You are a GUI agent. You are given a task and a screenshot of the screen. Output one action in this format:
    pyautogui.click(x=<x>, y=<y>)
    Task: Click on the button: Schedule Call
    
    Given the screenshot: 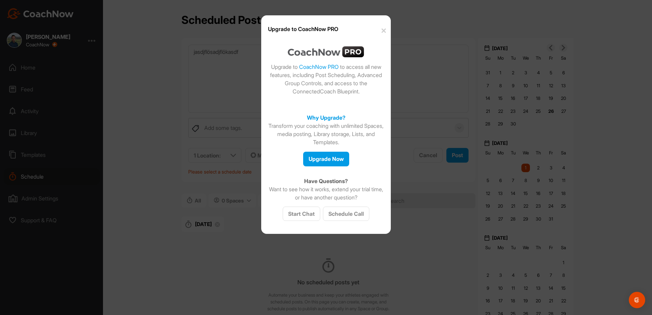 What is the action you would take?
    pyautogui.click(x=346, y=214)
    